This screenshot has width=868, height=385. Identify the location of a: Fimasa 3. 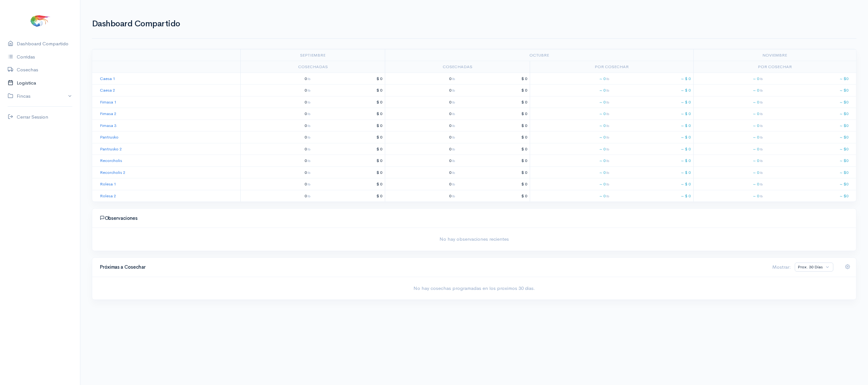
(108, 125).